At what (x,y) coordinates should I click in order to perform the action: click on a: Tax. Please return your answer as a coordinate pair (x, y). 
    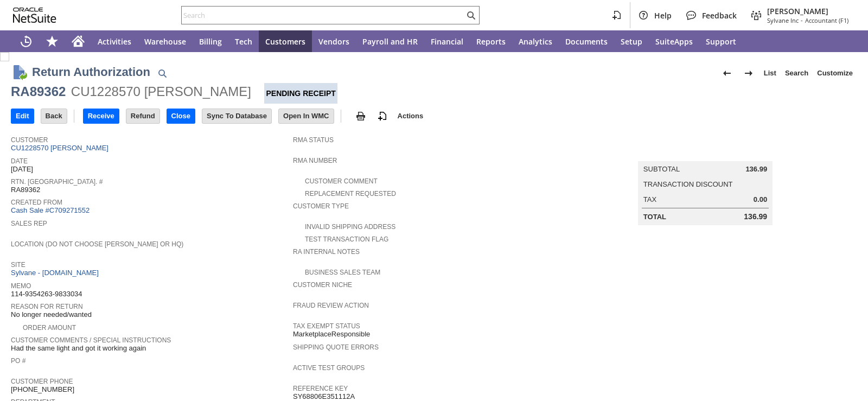
    Looking at the image, I should click on (650, 199).